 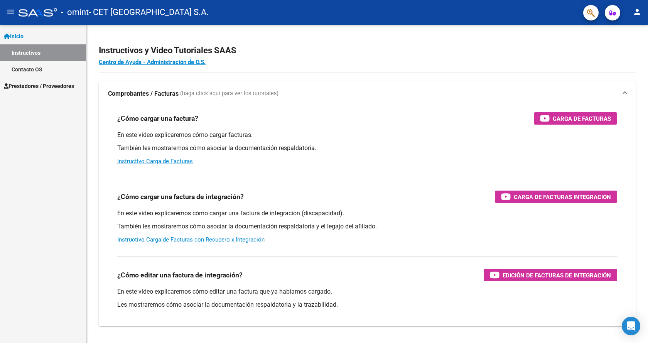 I want to click on span: (haga click aquí para ver los tutoriales), so click(x=229, y=94).